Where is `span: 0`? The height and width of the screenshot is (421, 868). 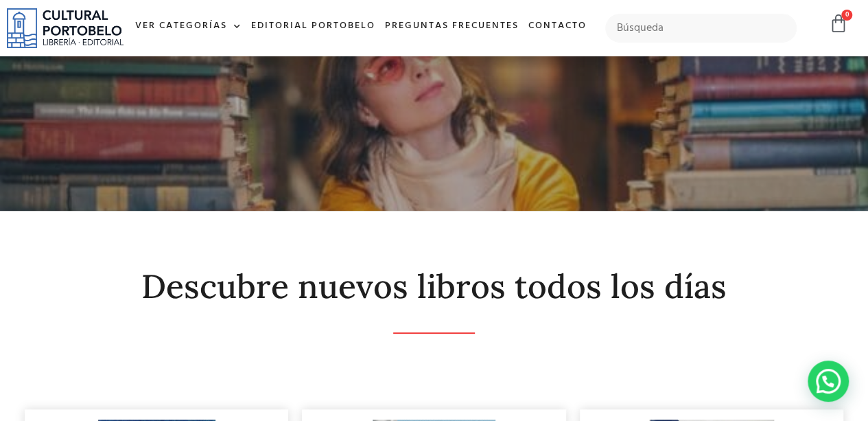
span: 0 is located at coordinates (847, 15).